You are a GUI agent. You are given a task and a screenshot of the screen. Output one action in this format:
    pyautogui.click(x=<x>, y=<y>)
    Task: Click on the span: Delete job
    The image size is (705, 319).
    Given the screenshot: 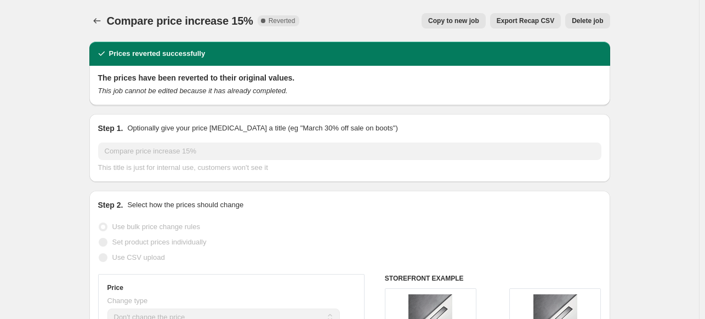 What is the action you would take?
    pyautogui.click(x=588, y=21)
    